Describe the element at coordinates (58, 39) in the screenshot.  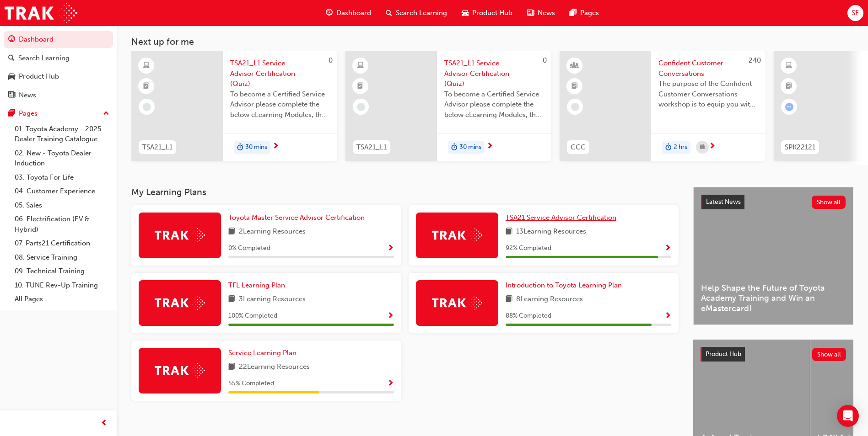
I see `a: Dashboard` at that location.